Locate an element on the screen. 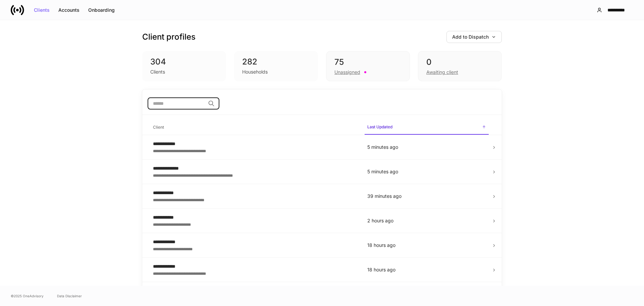 This screenshot has height=306, width=644. div: 75 is located at coordinates (368, 62).